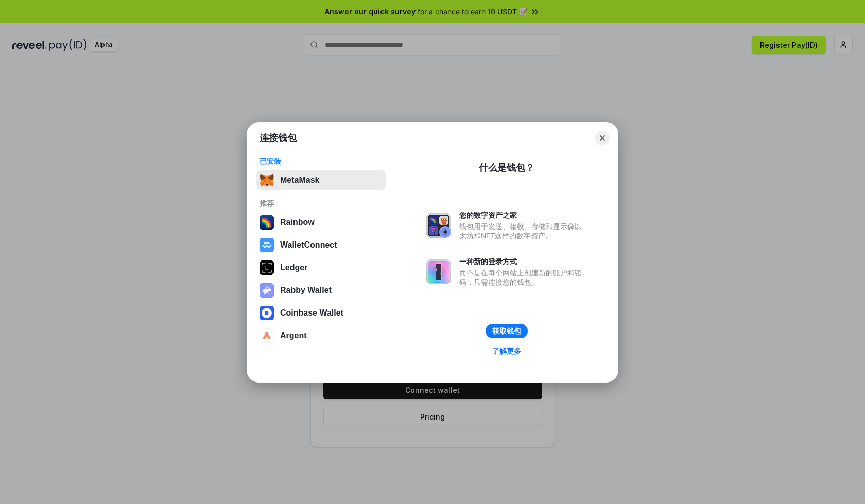 This screenshot has width=865, height=504. What do you see at coordinates (523, 261) in the screenshot?
I see `div: 一种新的登录方式` at bounding box center [523, 261].